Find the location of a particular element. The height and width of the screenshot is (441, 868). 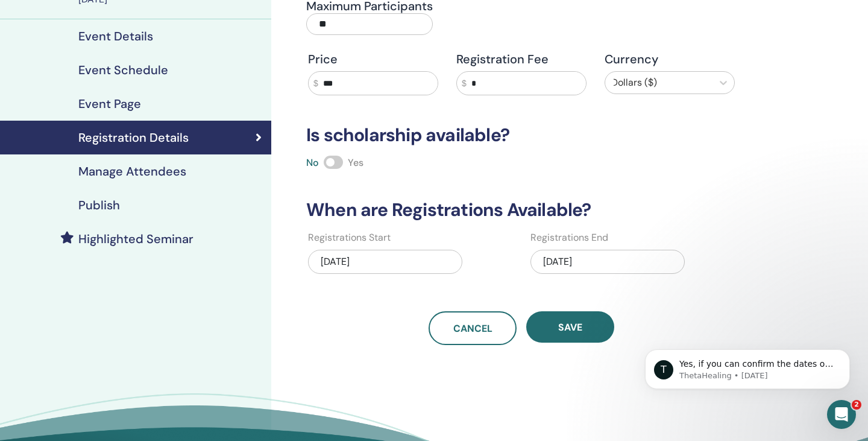

span: Save is located at coordinates (570, 327).